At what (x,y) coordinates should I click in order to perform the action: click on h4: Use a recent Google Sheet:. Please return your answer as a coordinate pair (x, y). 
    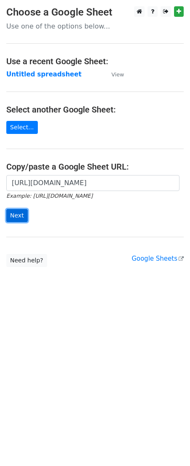
    Looking at the image, I should click on (95, 61).